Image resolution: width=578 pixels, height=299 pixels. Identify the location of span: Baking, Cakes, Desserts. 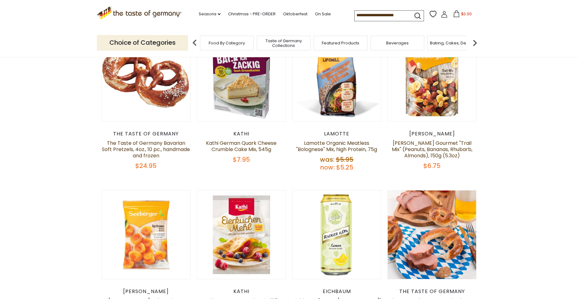
(454, 43).